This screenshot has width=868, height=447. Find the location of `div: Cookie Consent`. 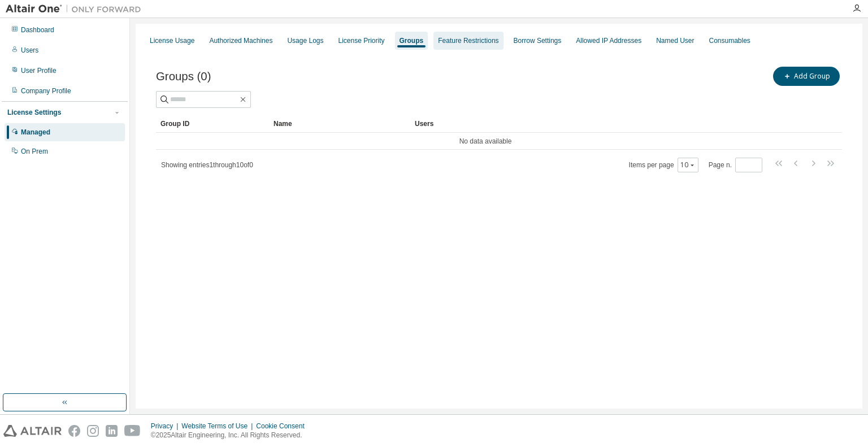

div: Cookie Consent is located at coordinates (283, 427).